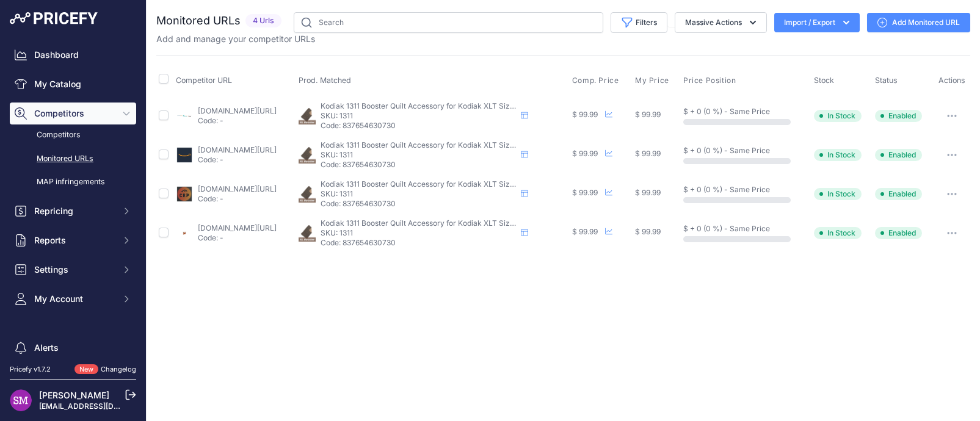 The height and width of the screenshot is (421, 980). I want to click on span: Repricing, so click(74, 211).